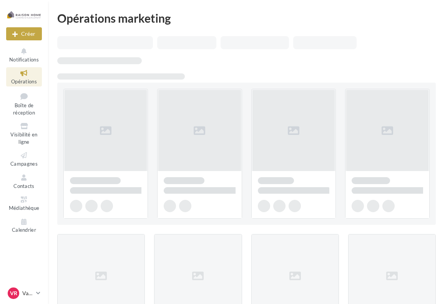 The image size is (445, 304). What do you see at coordinates (24, 103) in the screenshot?
I see `a: Boîte de réception` at bounding box center [24, 103].